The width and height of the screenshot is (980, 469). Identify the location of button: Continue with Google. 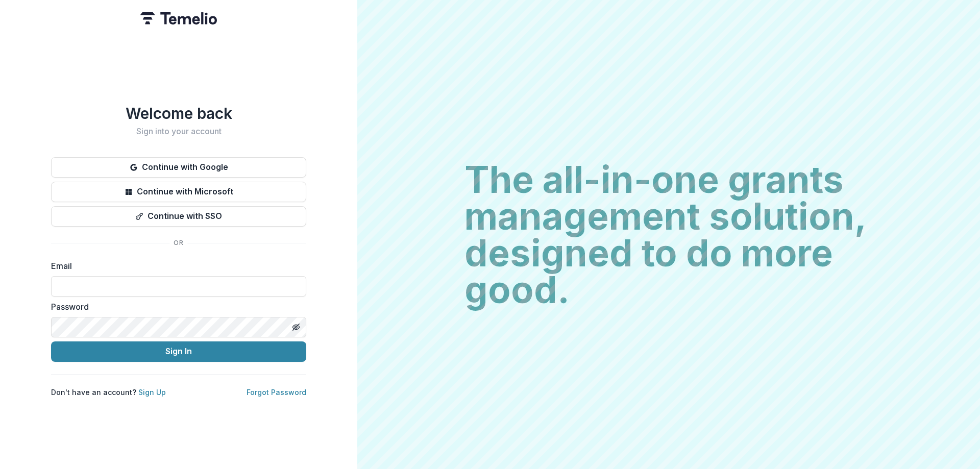
(178, 167).